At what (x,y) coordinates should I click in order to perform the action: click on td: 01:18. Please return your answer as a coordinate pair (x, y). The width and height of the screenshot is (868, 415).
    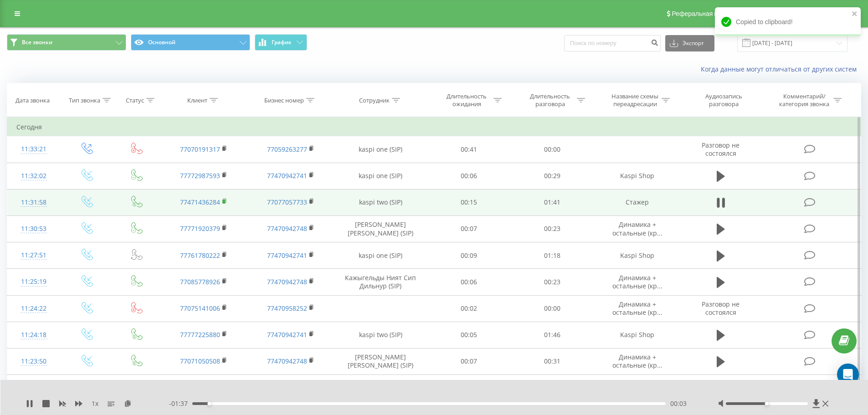
    Looking at the image, I should click on (552, 255).